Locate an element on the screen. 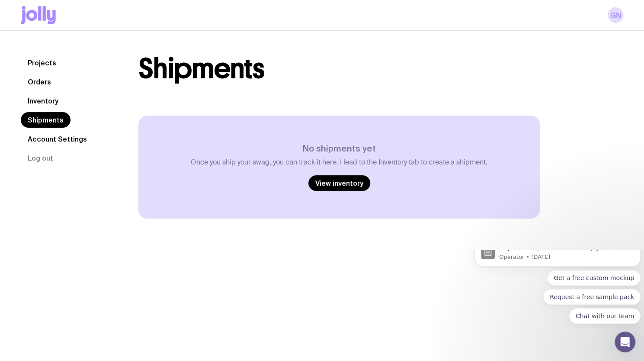  p: Message from Operator, sent 9w ago is located at coordinates (96, 7).